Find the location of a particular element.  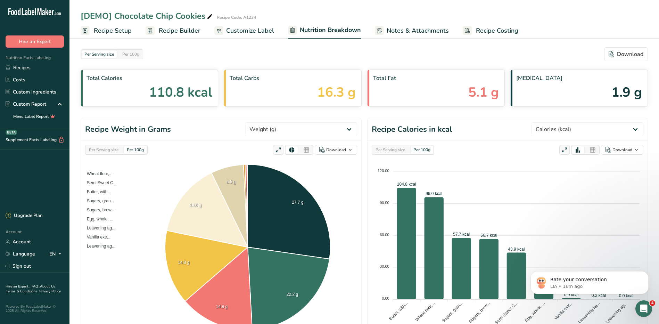

span: Recipe Builder is located at coordinates (180, 31).